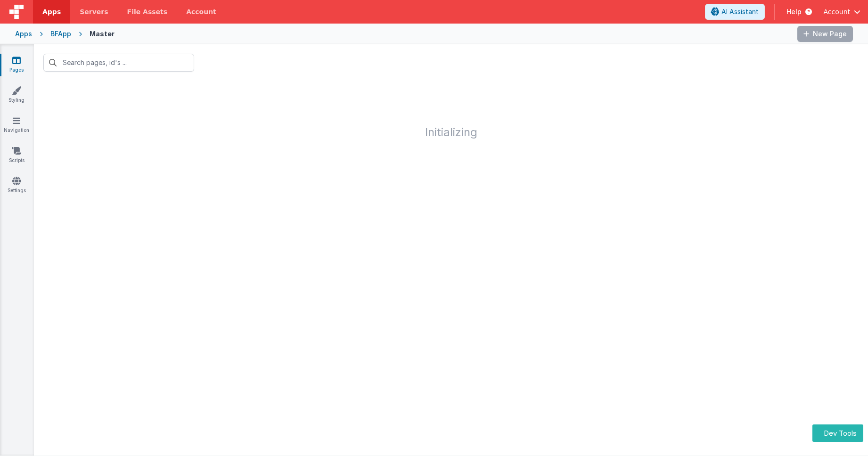  What do you see at coordinates (23, 34) in the screenshot?
I see `div: Apps` at bounding box center [23, 34].